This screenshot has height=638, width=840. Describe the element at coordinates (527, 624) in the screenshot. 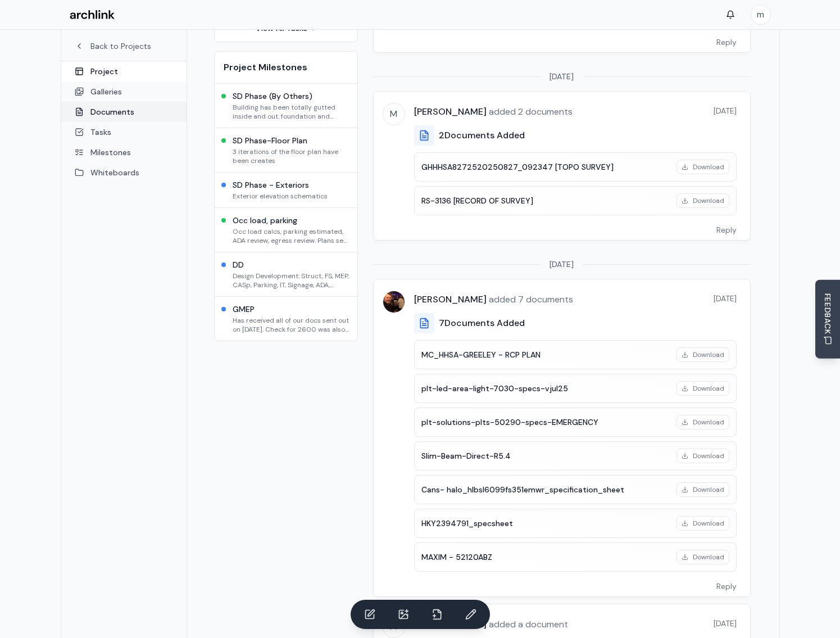

I see `span: added a document` at that location.